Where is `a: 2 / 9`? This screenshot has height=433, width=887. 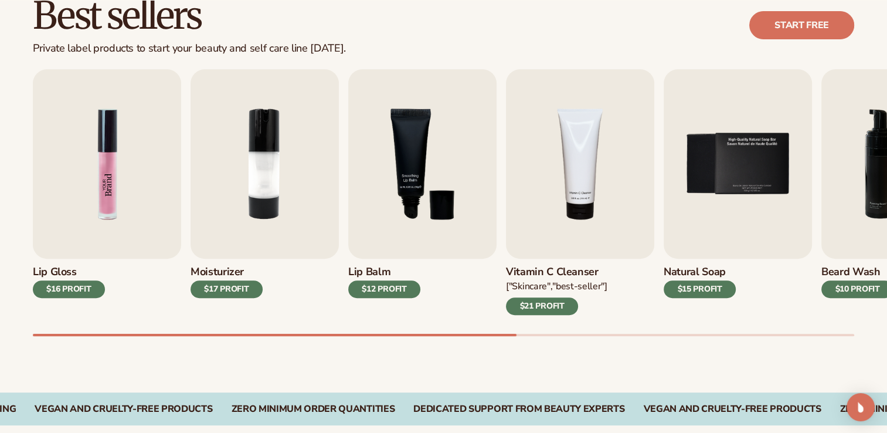 a: 2 / 9 is located at coordinates (265, 192).